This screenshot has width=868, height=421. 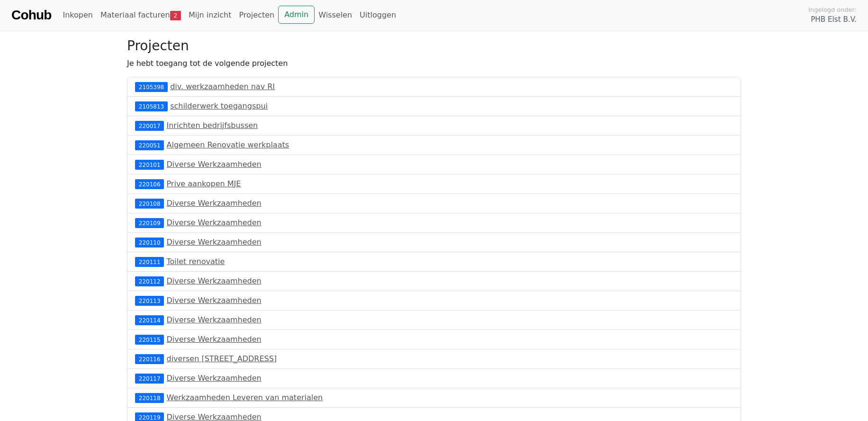 What do you see at coordinates (149, 301) in the screenshot?
I see `div: 220113` at bounding box center [149, 301].